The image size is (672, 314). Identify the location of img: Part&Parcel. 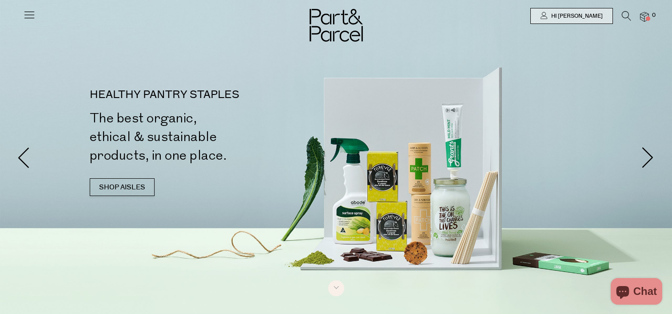
(336, 25).